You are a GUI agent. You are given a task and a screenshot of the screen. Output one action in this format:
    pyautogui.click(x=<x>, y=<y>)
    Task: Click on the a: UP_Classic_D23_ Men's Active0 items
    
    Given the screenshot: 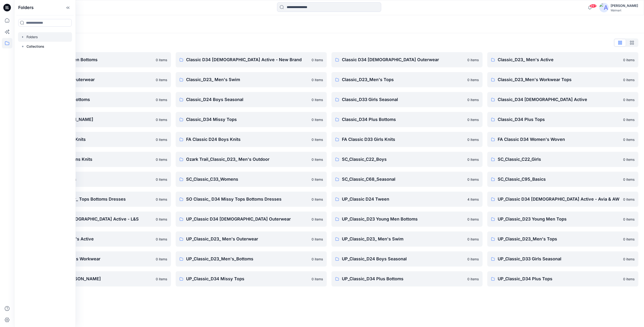 What is the action you would take?
    pyautogui.click(x=96, y=239)
    